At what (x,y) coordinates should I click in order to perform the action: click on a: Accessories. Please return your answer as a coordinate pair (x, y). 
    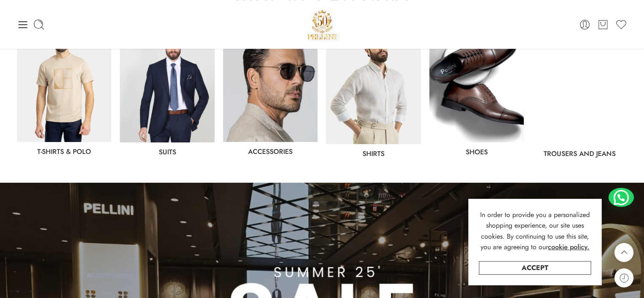
    Looking at the image, I should click on (270, 151).